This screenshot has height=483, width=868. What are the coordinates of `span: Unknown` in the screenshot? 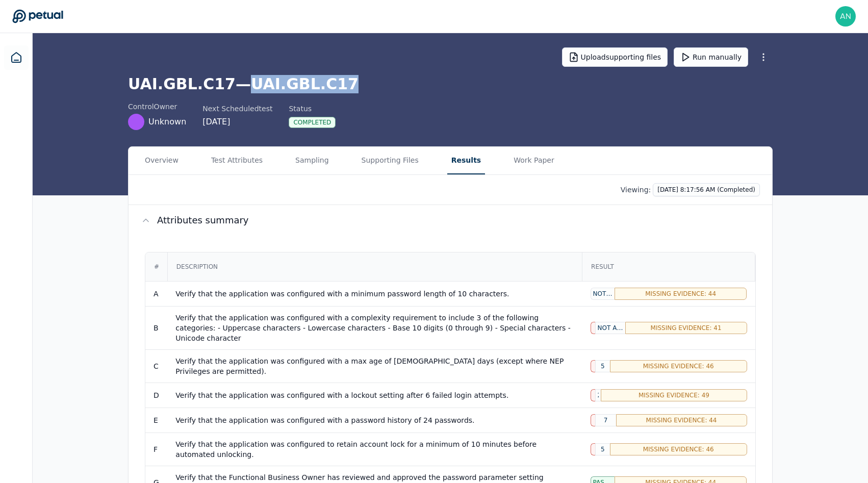 It's located at (167, 122).